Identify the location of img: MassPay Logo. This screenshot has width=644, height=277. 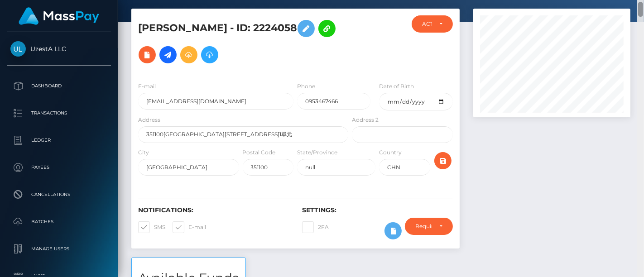
(59, 16).